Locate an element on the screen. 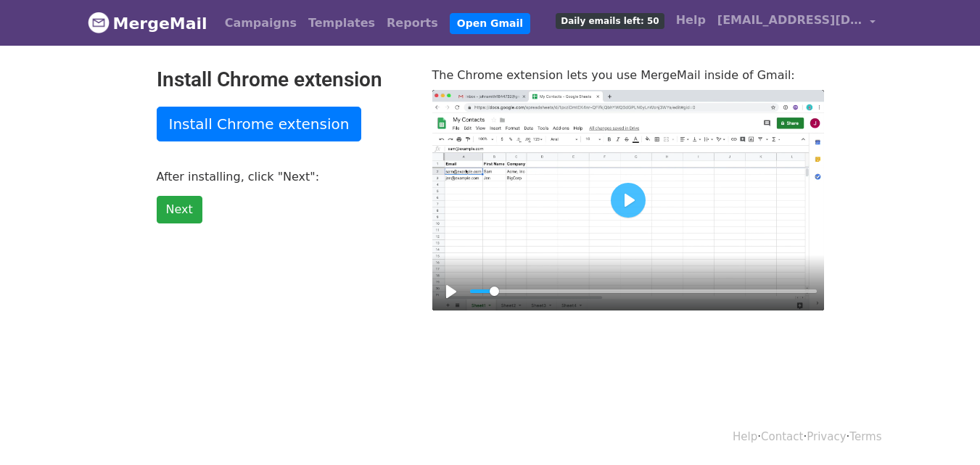  a: Campaigns is located at coordinates (261, 23).